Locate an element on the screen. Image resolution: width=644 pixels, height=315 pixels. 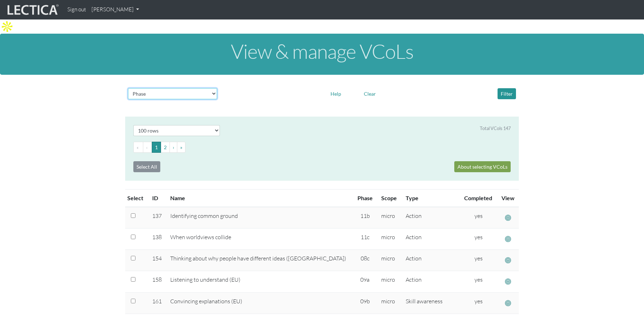
td: 137 is located at coordinates (157, 218).